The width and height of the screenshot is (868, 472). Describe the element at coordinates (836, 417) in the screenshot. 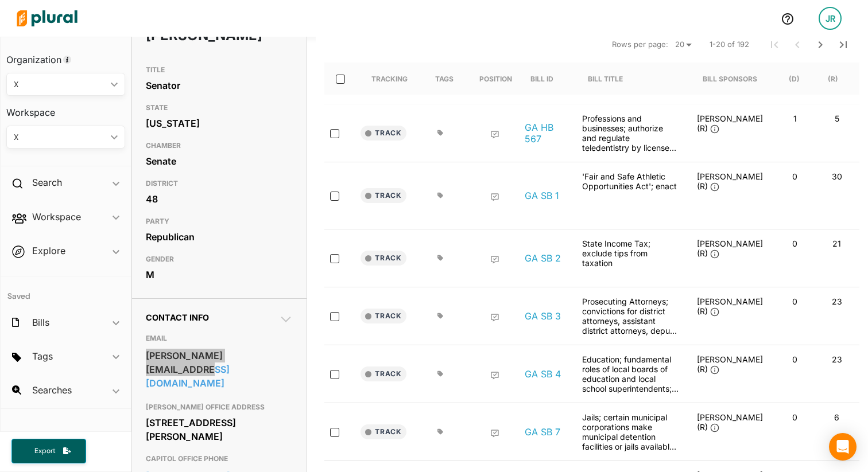

I see `p: 6` at that location.